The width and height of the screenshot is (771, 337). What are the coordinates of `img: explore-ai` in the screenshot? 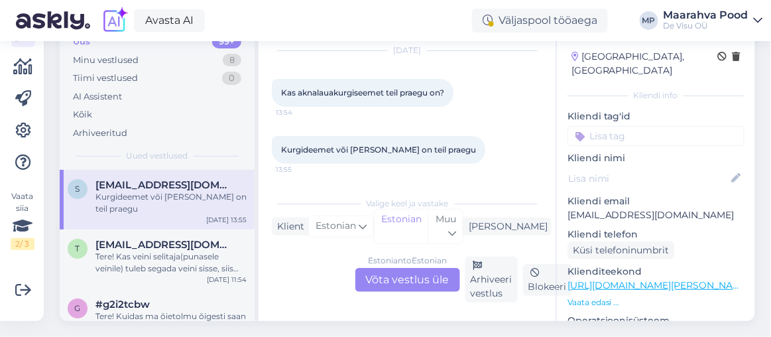 It's located at (115, 21).